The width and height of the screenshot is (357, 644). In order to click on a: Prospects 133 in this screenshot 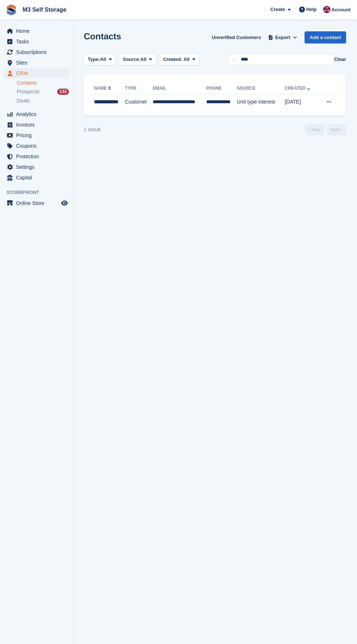, I will do `click(42, 92)`.